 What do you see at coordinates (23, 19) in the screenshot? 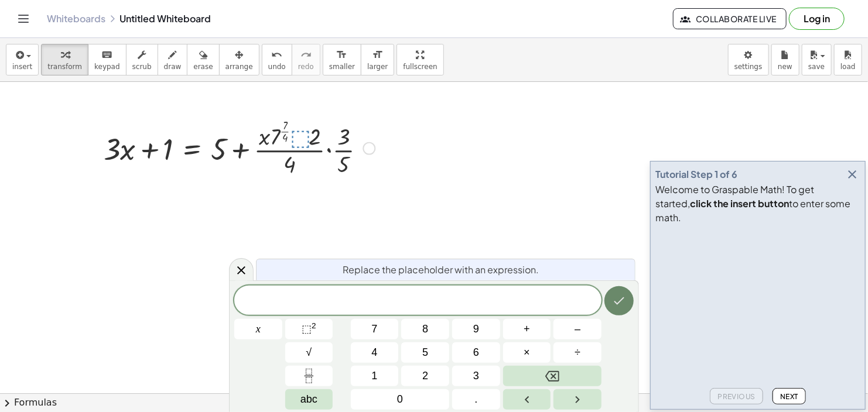
I see `button: Toggle navigation` at bounding box center [23, 19].